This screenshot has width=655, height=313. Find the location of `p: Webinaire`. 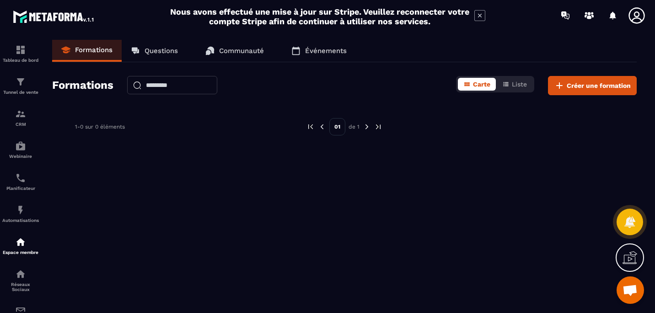

p: Webinaire is located at coordinates (21, 156).